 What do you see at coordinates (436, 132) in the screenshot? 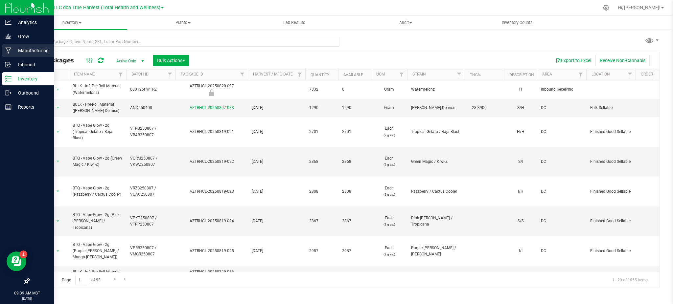
I see `span: Tropical Gelato / Baja Blast` at bounding box center [436, 132].